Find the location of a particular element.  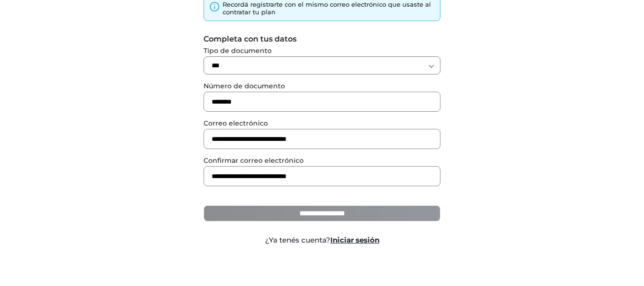

label: Confirmar correo electrónico is located at coordinates (322, 160).